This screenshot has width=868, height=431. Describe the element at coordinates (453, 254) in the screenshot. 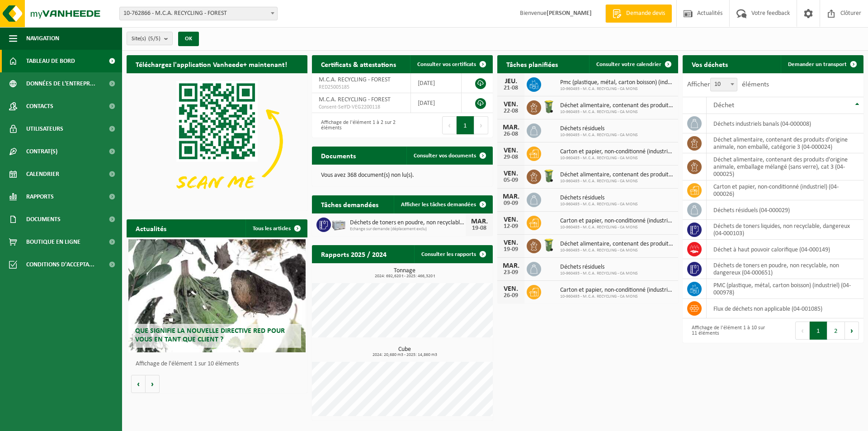

I see `a: Consulter les rapports` at that location.